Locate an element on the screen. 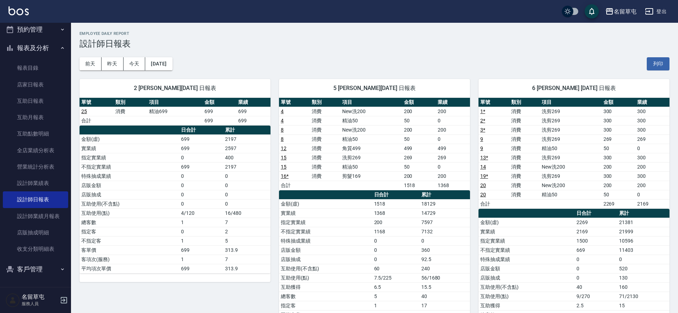 This screenshot has width=678, height=313. h2: Employee Daily Report is located at coordinates (375, 33).